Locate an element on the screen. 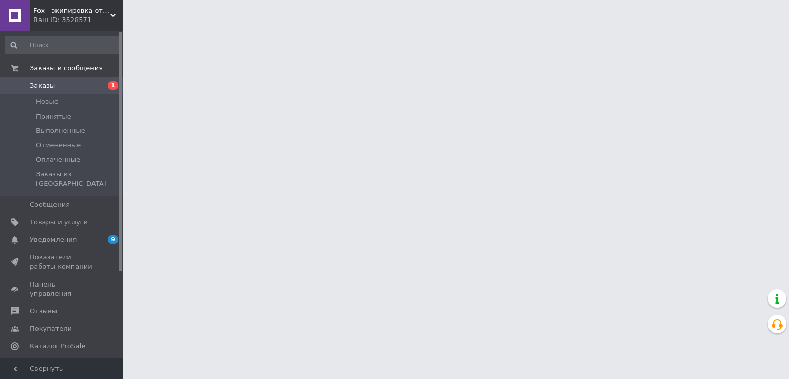  input: Поиск is located at coordinates (63, 45).